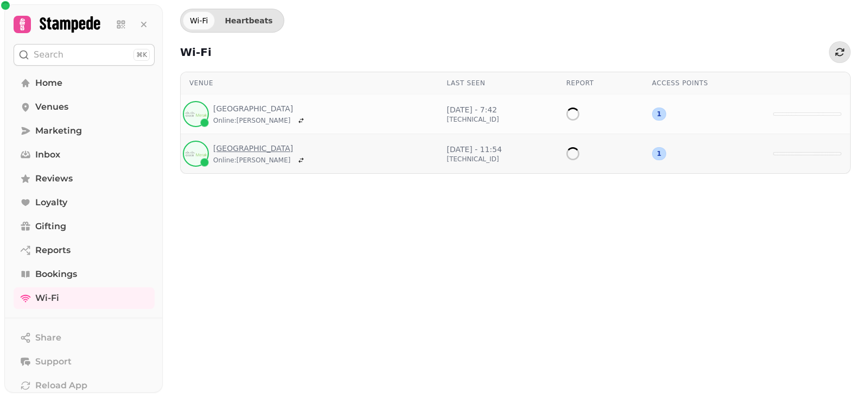 The image size is (868, 397). Describe the element at coordinates (51, 202) in the screenshot. I see `span: Loyalty` at that location.